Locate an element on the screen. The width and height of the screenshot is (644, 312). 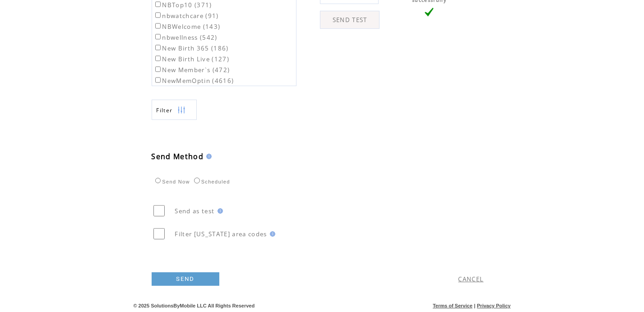
a: SEND is located at coordinates (186, 279).